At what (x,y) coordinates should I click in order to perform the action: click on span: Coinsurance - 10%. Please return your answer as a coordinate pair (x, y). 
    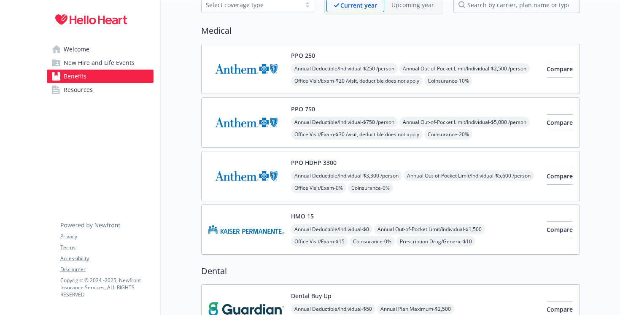
    Looking at the image, I should click on (448, 81).